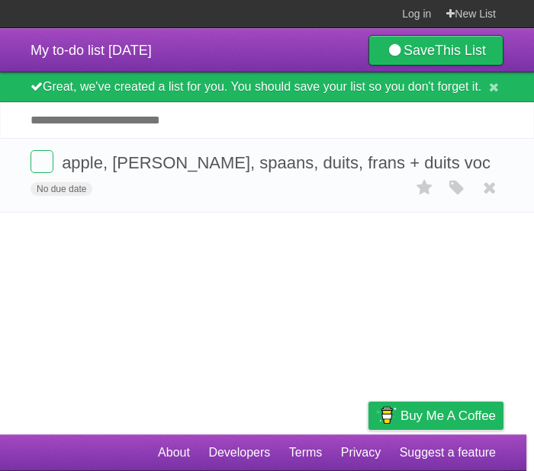 The height and width of the screenshot is (471, 534). Describe the element at coordinates (448, 453) in the screenshot. I see `a: Suggest a feature` at that location.